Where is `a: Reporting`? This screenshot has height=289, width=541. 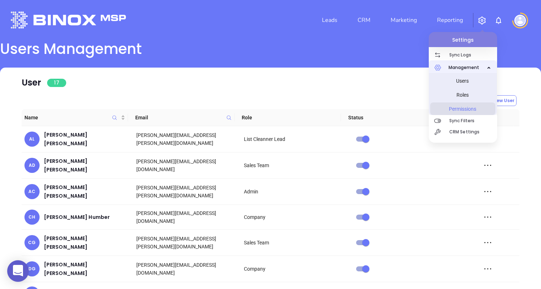
a: Reporting is located at coordinates (450, 20).